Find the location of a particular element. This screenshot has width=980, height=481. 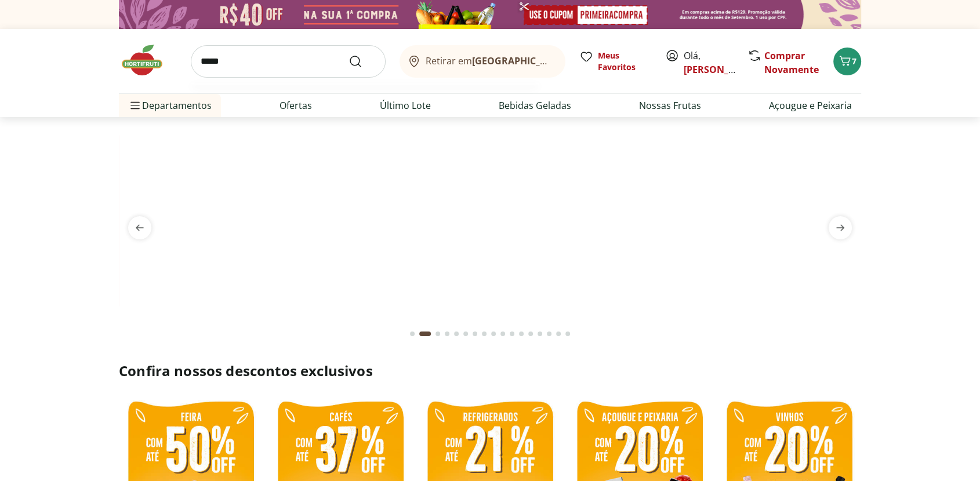

button: Go to page 10 from fs-carousel is located at coordinates (503, 334).